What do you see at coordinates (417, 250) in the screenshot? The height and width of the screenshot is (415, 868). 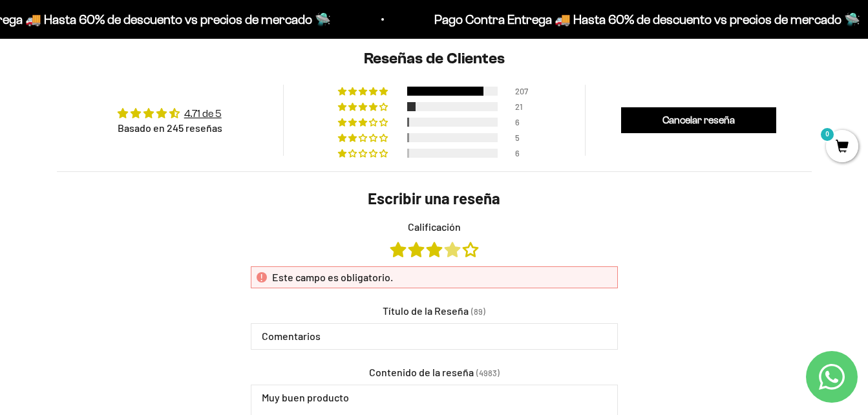 I see `a: 2 stars` at bounding box center [417, 250].